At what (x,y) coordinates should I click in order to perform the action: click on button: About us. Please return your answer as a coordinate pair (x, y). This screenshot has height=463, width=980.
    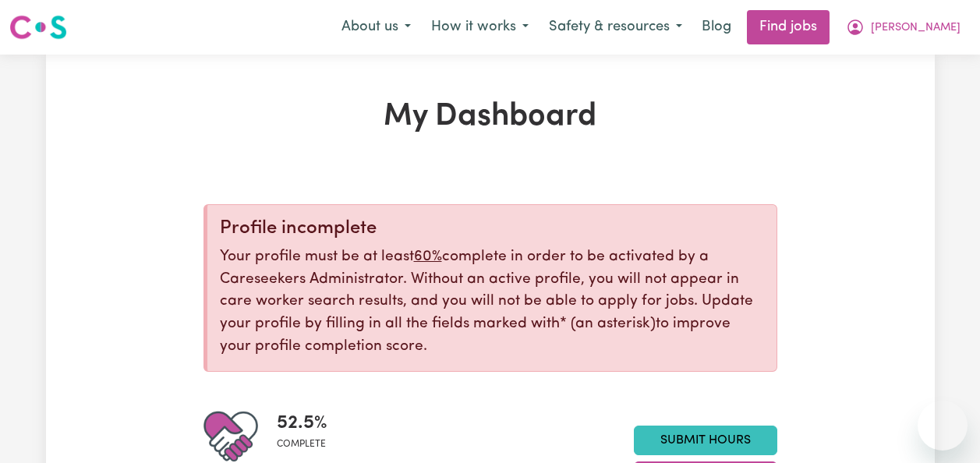
    Looking at the image, I should click on (375, 27).